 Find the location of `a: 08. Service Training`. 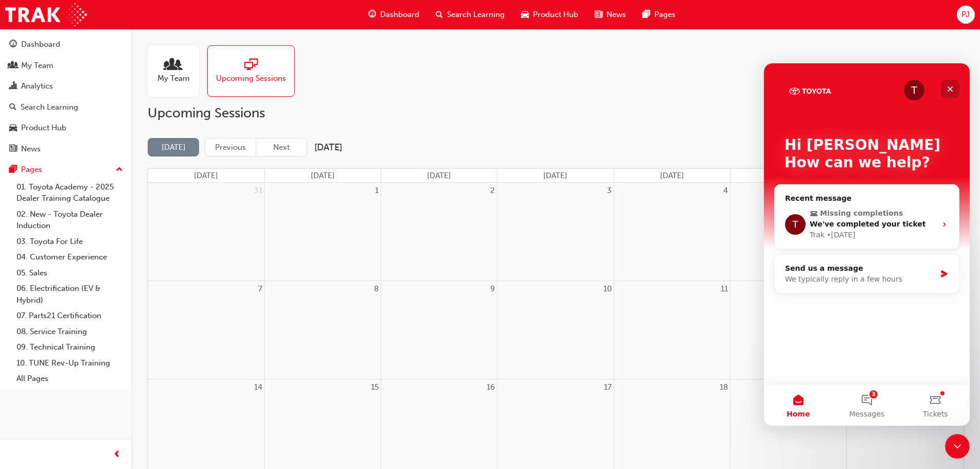

a: 08. Service Training is located at coordinates (69, 332).